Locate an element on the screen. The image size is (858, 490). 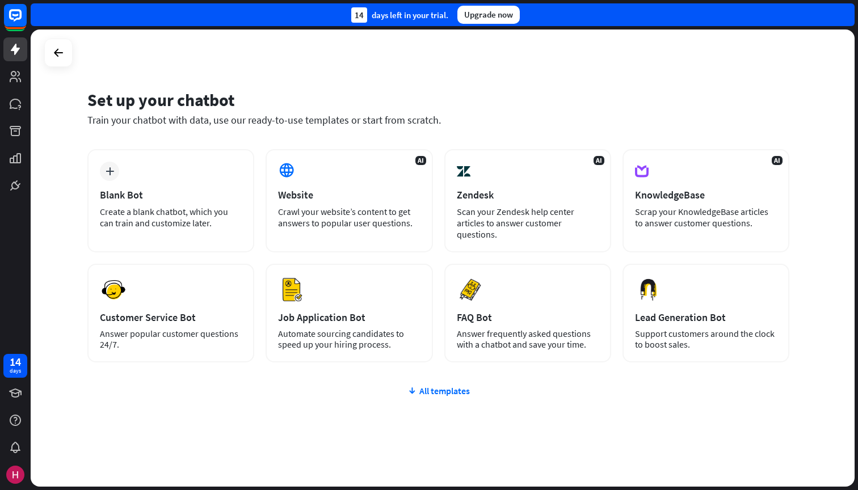
div: KnowledgeBase is located at coordinates (706, 195).